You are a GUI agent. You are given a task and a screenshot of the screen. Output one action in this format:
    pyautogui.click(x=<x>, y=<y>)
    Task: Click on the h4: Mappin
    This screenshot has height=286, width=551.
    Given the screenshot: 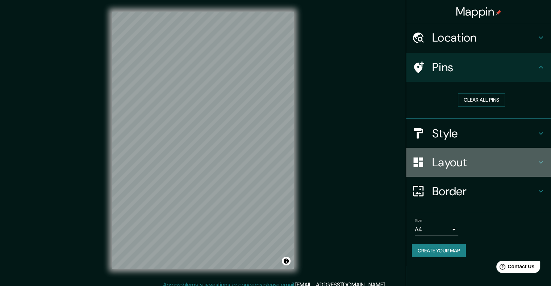 What is the action you would take?
    pyautogui.click(x=478, y=12)
    